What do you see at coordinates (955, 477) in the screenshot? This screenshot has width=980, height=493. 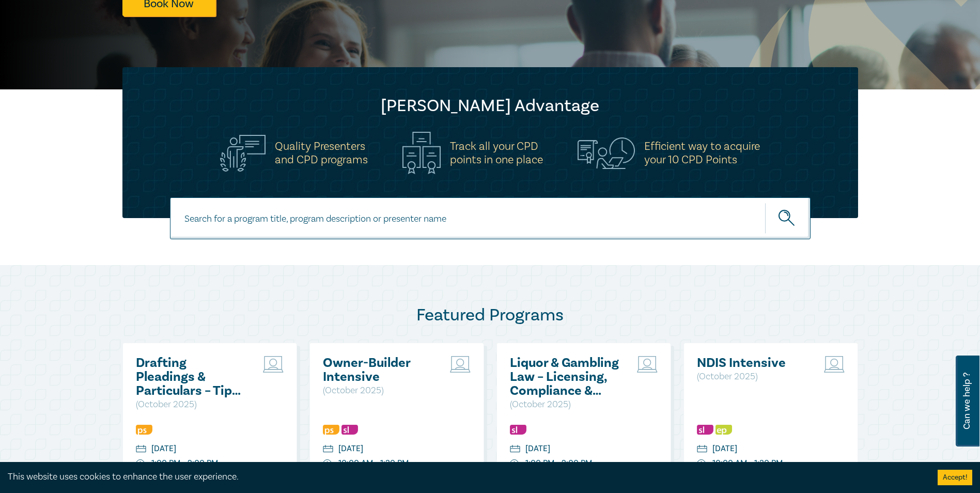 I see `button: Accept cookies` at bounding box center [955, 477].